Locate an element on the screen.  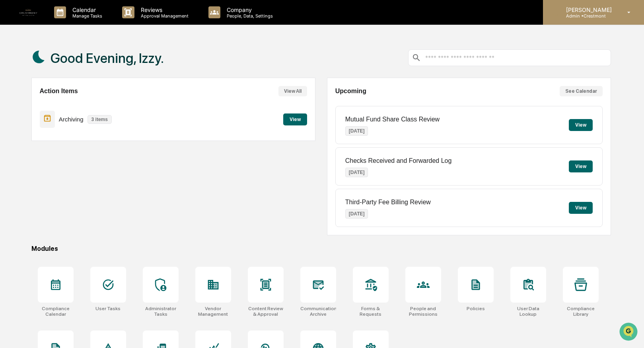
div: Content Review & Approval is located at coordinates (265, 311).